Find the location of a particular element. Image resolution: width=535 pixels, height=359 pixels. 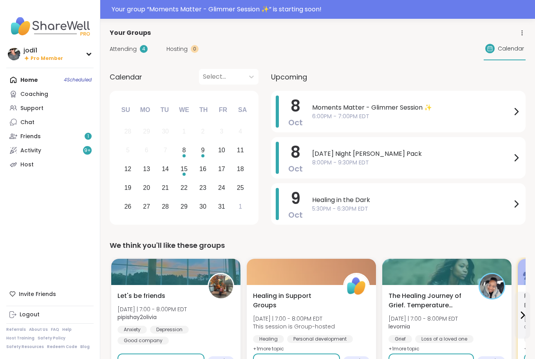

div: month 2025-10 is located at coordinates (184, 169).